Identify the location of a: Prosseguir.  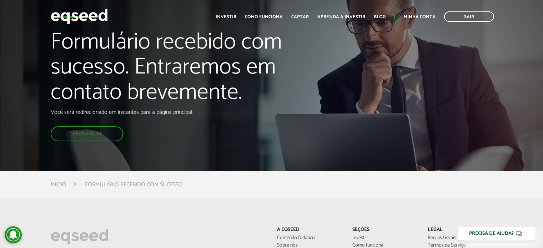
(87, 134).